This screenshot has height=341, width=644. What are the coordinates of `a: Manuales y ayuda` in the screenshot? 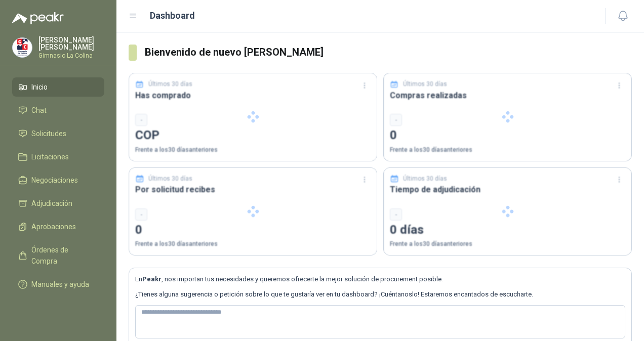 It's located at (58, 284).